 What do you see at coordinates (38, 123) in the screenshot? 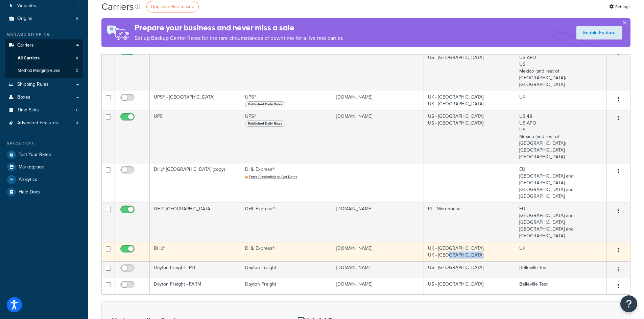
I see `span: Advanced Features` at bounding box center [38, 123].